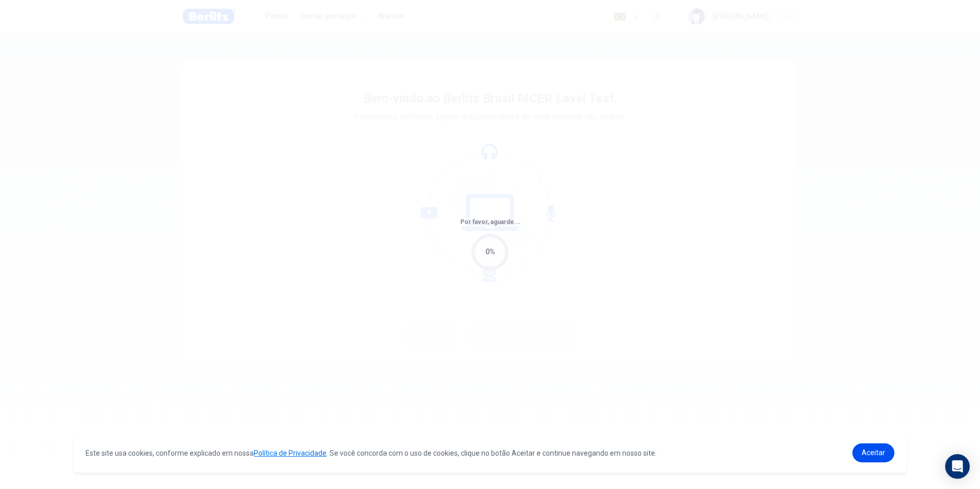 This screenshot has width=980, height=489. Describe the element at coordinates (873, 453) in the screenshot. I see `span: Aceitar` at that location.